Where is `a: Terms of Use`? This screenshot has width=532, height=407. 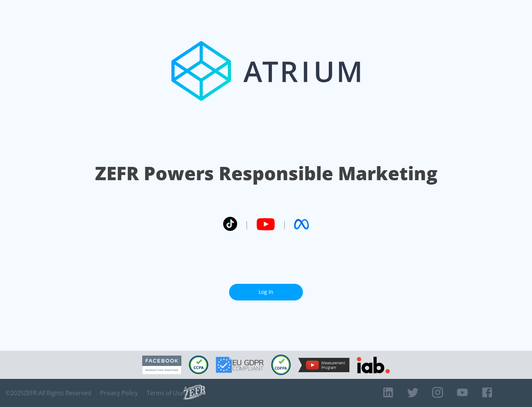
a: Terms of Use is located at coordinates (165, 393).